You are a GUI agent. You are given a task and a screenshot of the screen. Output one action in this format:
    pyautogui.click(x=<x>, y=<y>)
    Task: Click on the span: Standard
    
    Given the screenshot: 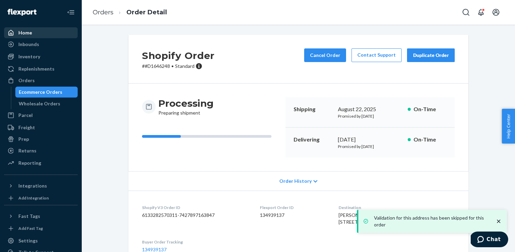 What is the action you would take?
    pyautogui.click(x=185, y=66)
    